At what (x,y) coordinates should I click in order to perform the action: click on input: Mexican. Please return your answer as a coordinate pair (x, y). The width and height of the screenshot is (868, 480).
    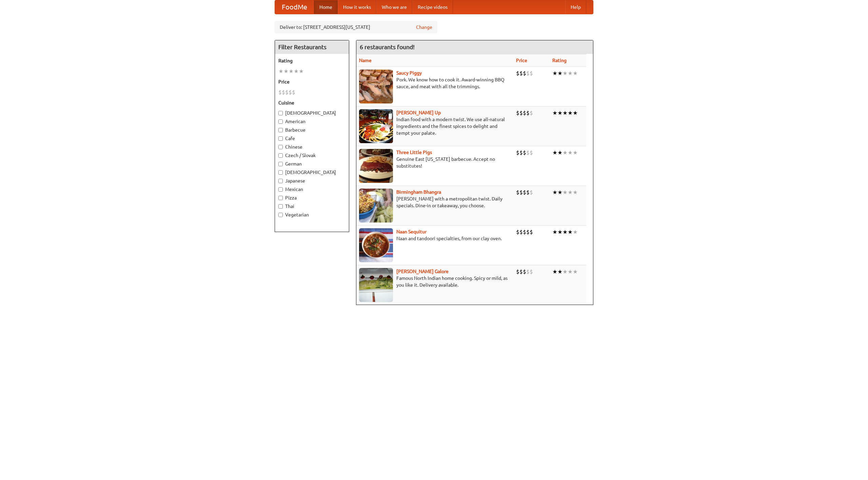
    Looking at the image, I should click on (280, 189).